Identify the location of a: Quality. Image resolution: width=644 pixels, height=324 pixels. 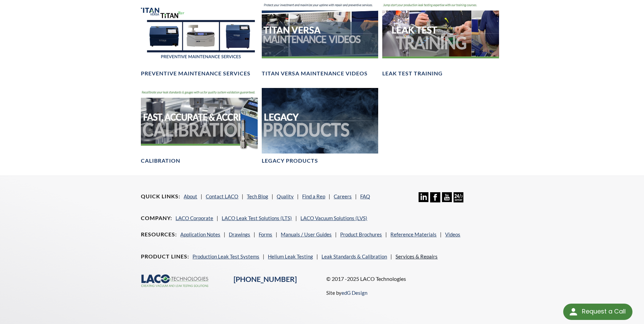
(285, 197).